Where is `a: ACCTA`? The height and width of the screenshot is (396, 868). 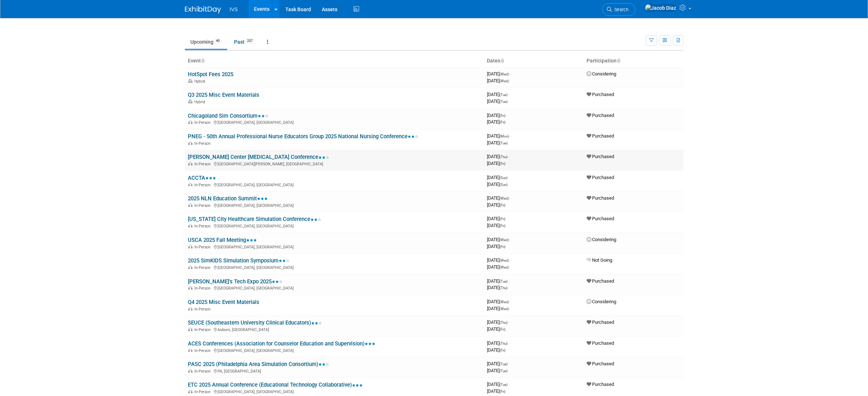
a: ACCTA is located at coordinates (202, 178).